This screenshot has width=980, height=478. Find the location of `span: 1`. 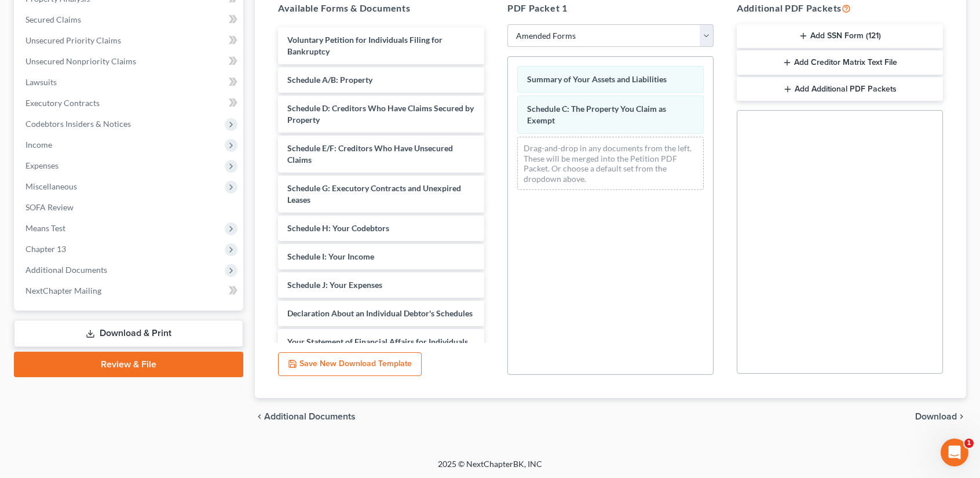

span: 1 is located at coordinates (969, 443).